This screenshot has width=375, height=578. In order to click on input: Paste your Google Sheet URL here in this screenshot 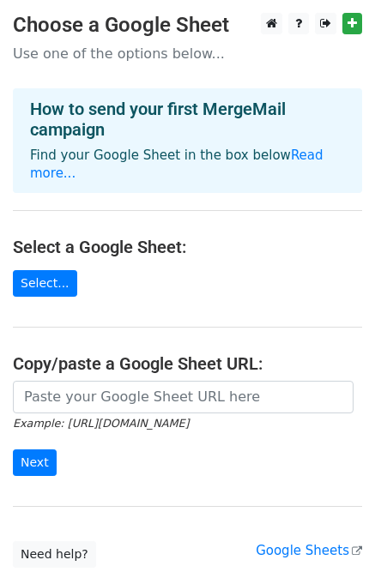, I will do `click(183, 397)`.